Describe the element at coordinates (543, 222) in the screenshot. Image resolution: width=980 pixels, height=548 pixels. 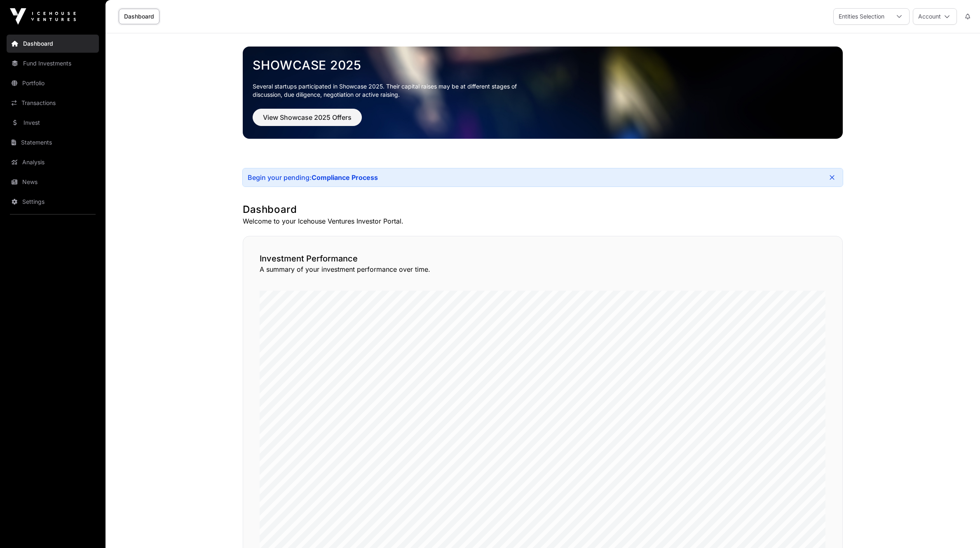
I see `p: Welcome to your Icehouse Ventures Investor Portal.` at that location.